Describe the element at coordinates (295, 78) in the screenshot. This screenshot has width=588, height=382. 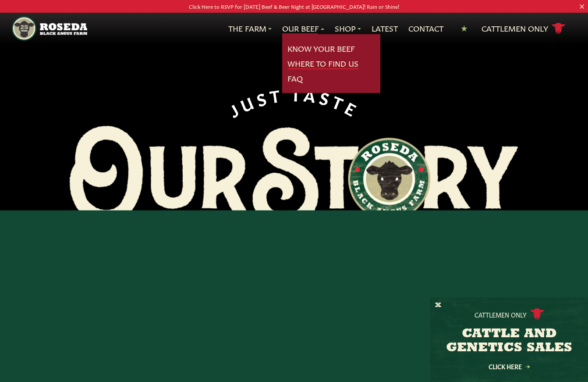
I see `a: FAQ` at that location.